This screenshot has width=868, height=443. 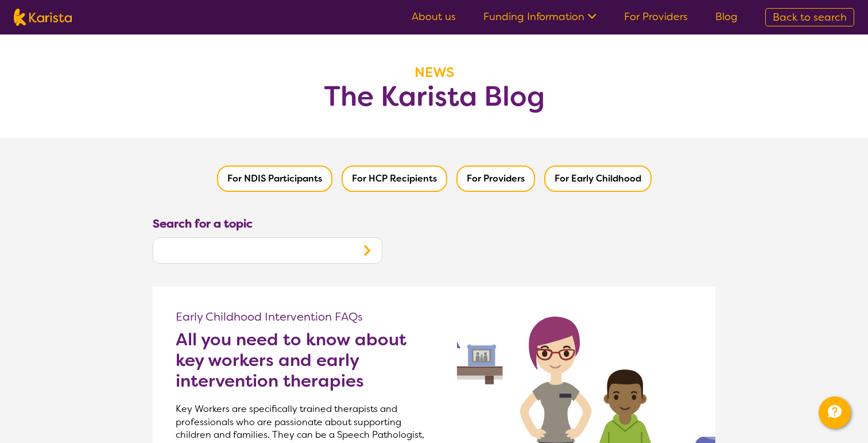 What do you see at coordinates (304, 317) in the screenshot?
I see `p: Early Childhood Intervention FAQs` at bounding box center [304, 317].